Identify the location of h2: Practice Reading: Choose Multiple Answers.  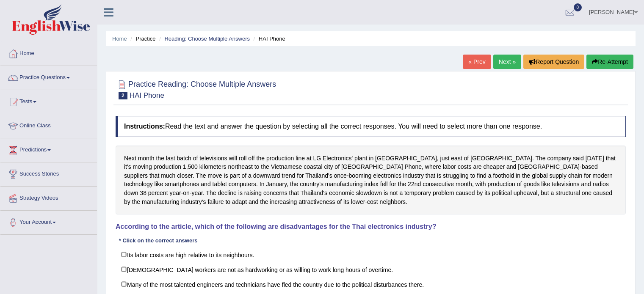
(195, 89).